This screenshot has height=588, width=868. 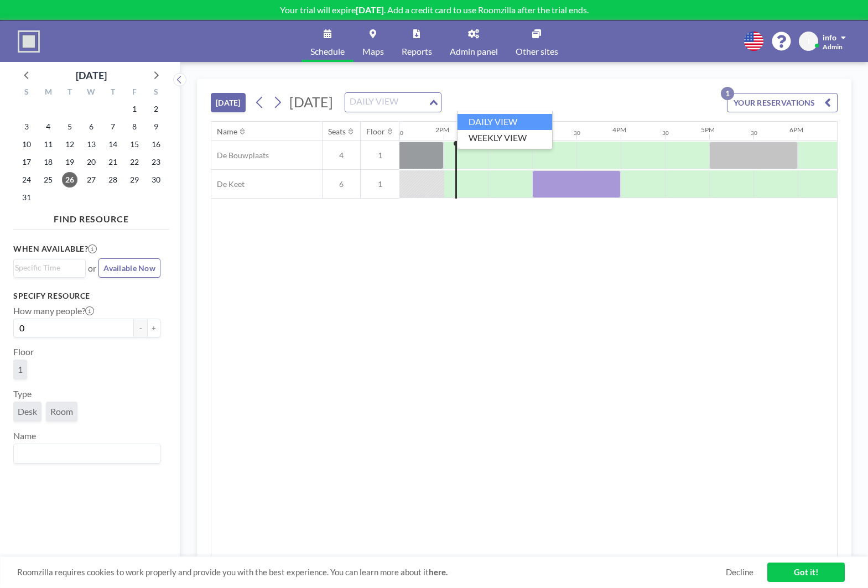 What do you see at coordinates (537, 41) in the screenshot?
I see `a: Other sites` at bounding box center [537, 41].